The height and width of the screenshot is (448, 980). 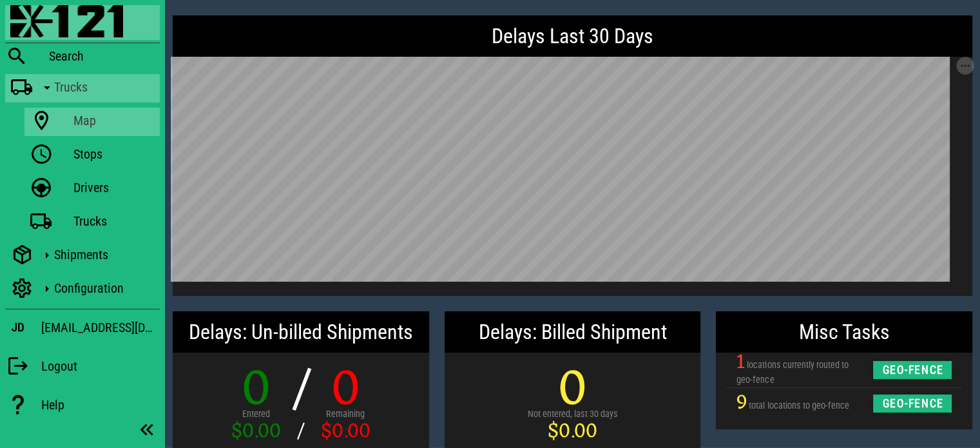 What do you see at coordinates (345, 415) in the screenshot?
I see `div: Remaining` at bounding box center [345, 415].